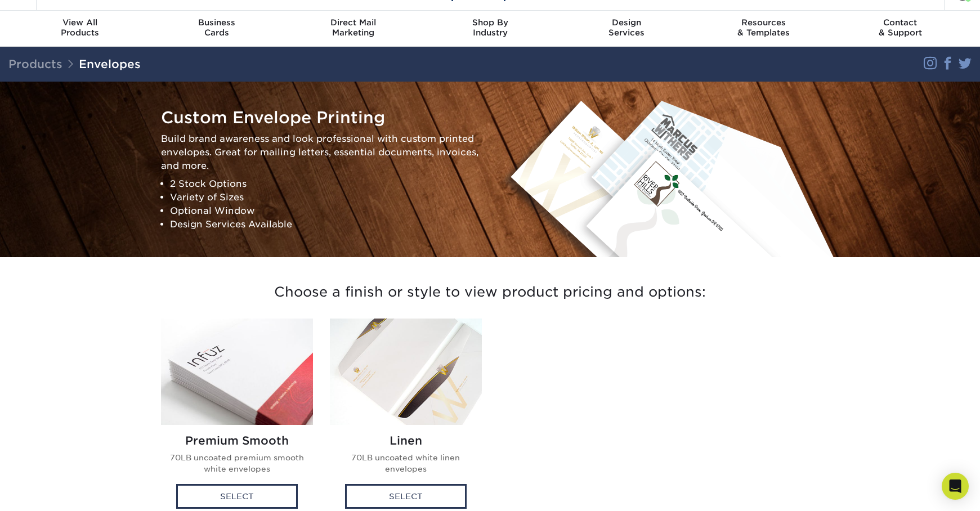 Image resolution: width=980 pixels, height=511 pixels. Describe the element at coordinates (326, 184) in the screenshot. I see `li: 2 Stock Options` at that location.